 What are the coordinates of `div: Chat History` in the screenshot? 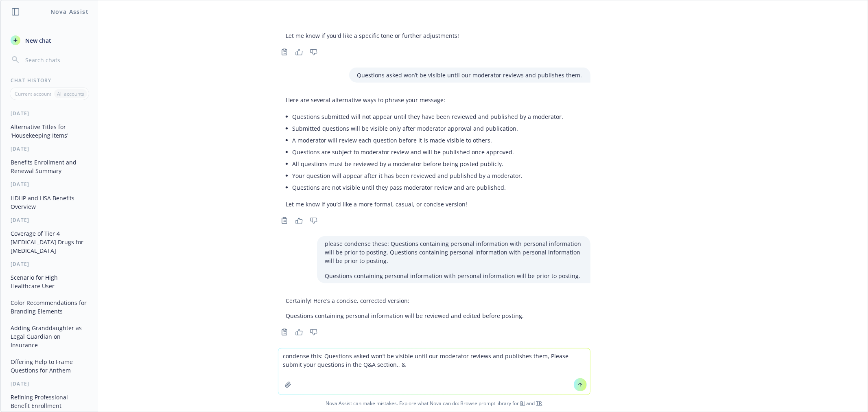 It's located at (49, 80).